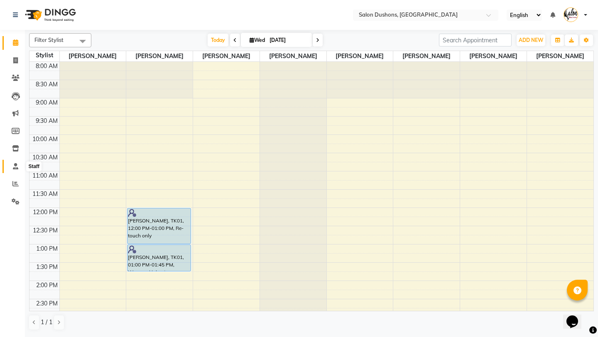 This screenshot has width=598, height=337. What do you see at coordinates (218, 40) in the screenshot?
I see `span: Today` at bounding box center [218, 40].